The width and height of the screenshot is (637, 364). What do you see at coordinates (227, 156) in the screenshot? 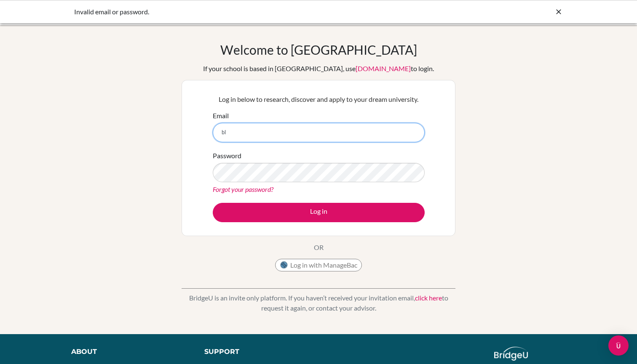
I see `label: Password` at bounding box center [227, 156].